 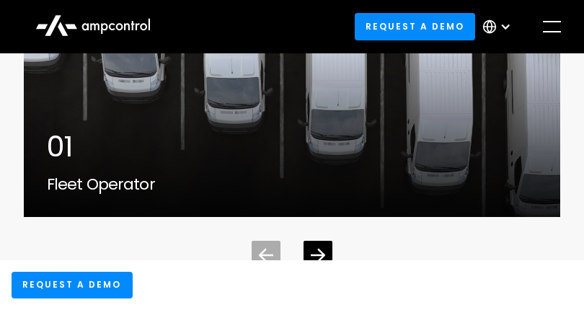 What do you see at coordinates (292, 146) in the screenshot?
I see `div: 01` at bounding box center [292, 146].